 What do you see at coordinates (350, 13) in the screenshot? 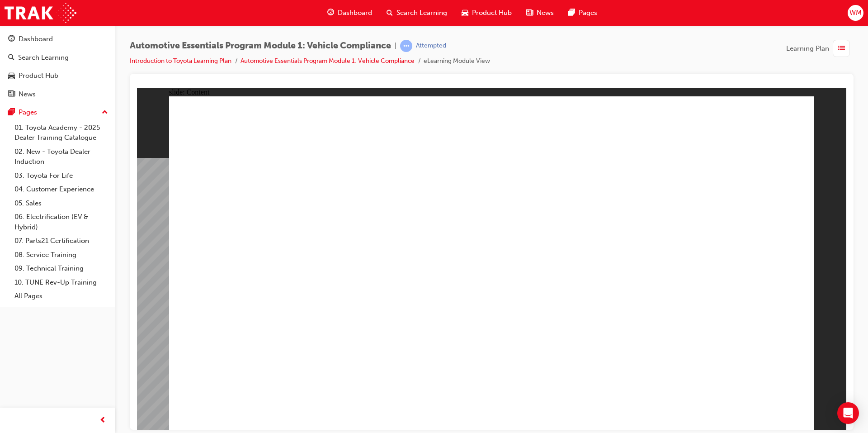
I see `a: guage-iconDashboard` at bounding box center [350, 13].